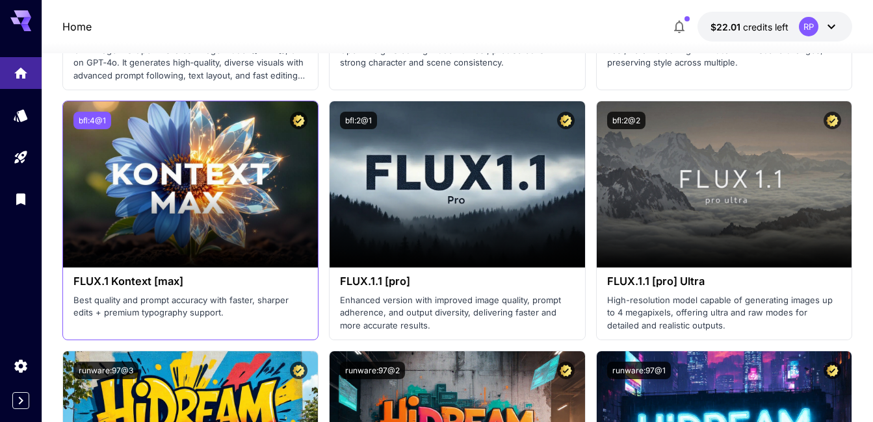 This screenshot has width=873, height=422. Describe the element at coordinates (808, 27) in the screenshot. I see `div: RP` at that location.